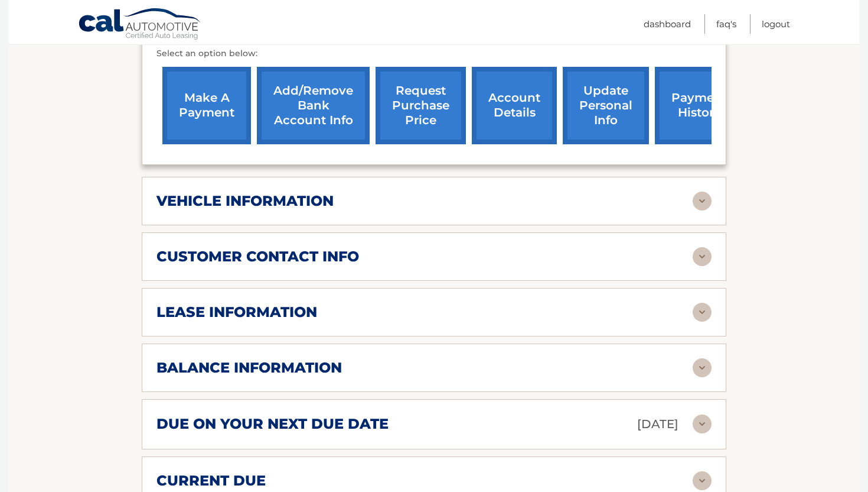  I want to click on a: Logout, so click(776, 23).